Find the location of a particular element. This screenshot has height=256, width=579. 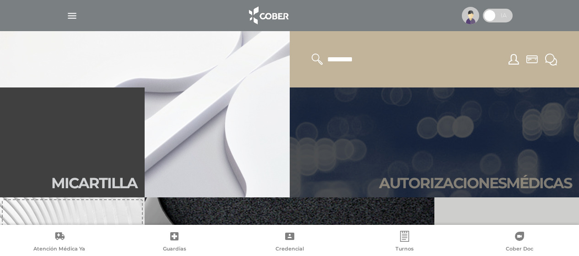

a: Cober Doc is located at coordinates (519, 242).